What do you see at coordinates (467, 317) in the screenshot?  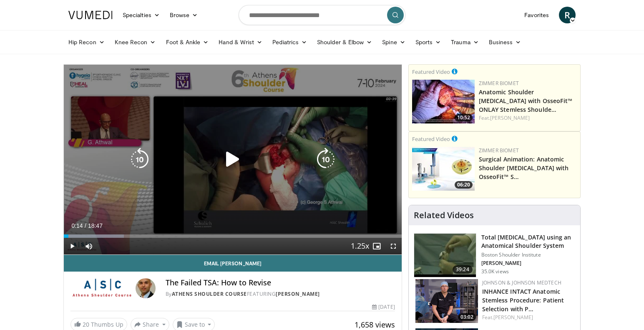 I see `span: 03:02` at bounding box center [467, 317].